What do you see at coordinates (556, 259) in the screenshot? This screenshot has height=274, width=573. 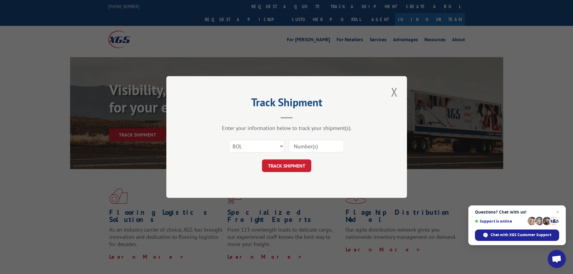 I see `a: Open chat` at bounding box center [556, 259].